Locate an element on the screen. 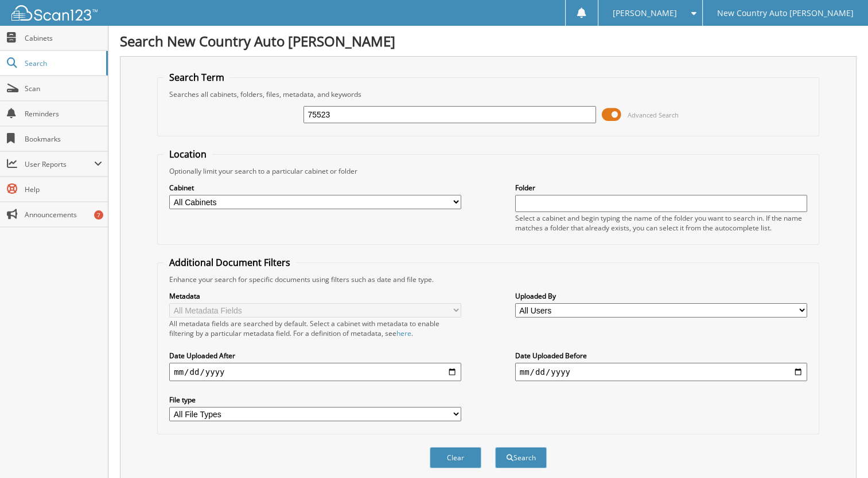  button: Clear is located at coordinates (456, 458).